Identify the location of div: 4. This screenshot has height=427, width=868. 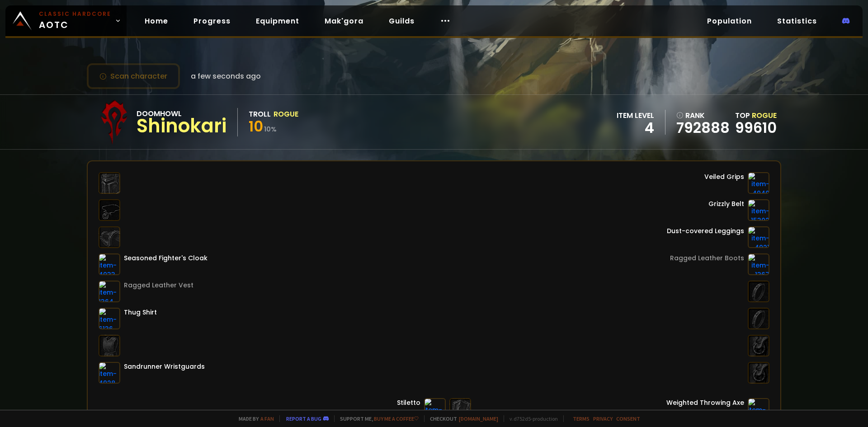
(635, 128).